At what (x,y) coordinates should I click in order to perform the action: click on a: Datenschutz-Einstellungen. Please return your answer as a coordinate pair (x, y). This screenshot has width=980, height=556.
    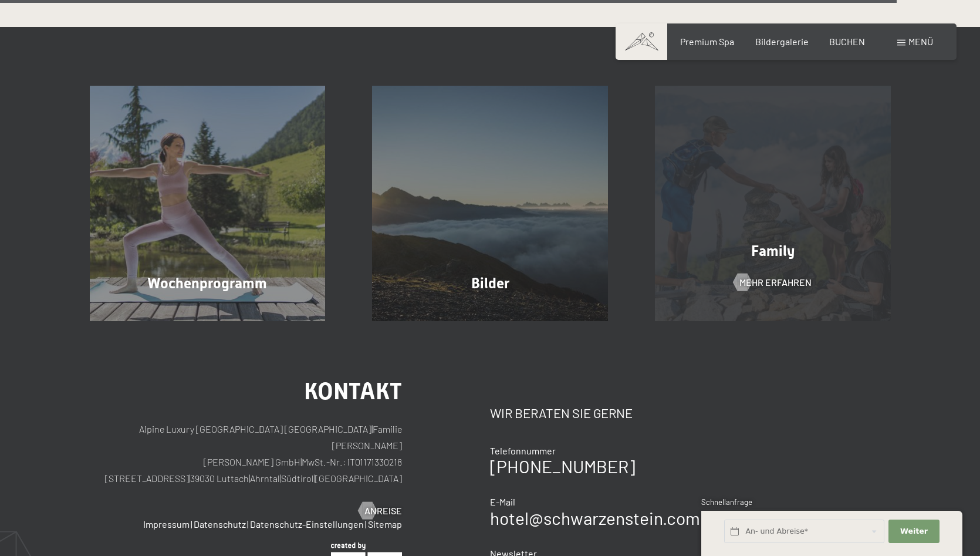
    Looking at the image, I should click on (306, 524).